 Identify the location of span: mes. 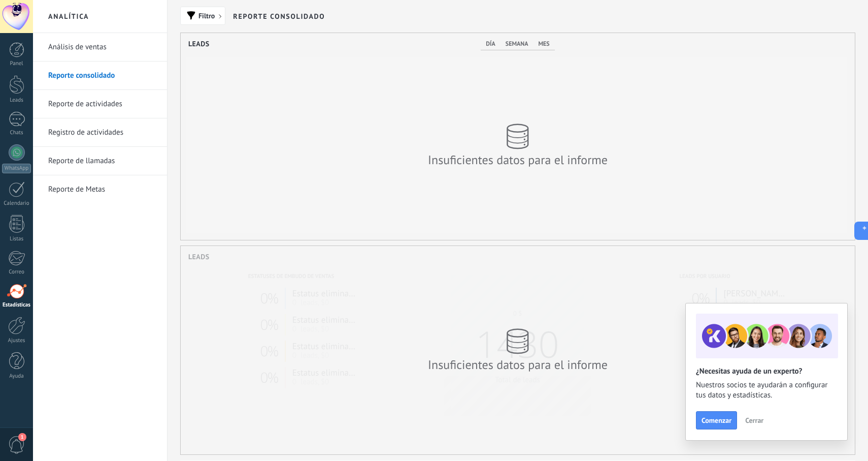
(544, 43).